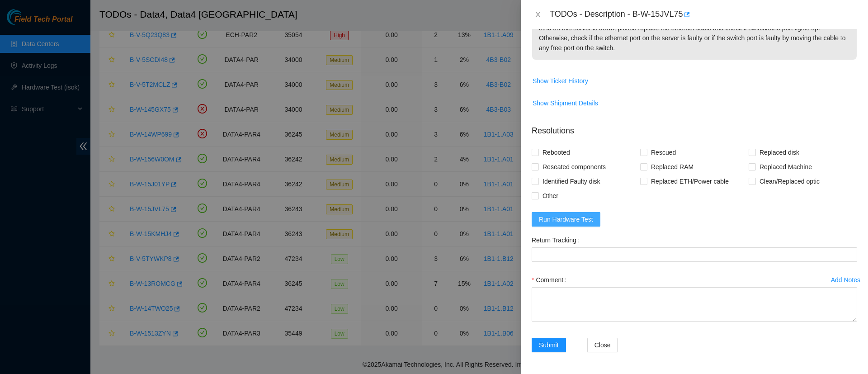 This screenshot has width=868, height=374. Describe the element at coordinates (603, 345) in the screenshot. I see `span: Close` at that location.